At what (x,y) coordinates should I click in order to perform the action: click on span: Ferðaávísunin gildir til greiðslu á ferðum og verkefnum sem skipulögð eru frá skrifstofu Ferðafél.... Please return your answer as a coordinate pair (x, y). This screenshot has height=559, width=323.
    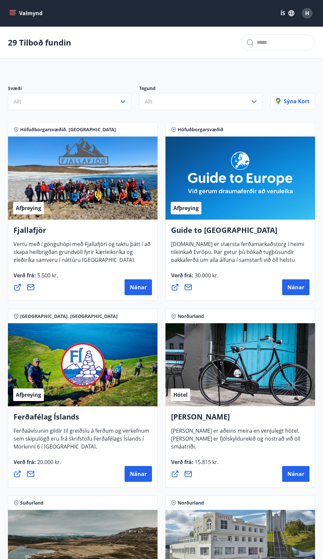
    Looking at the image, I should click on (81, 441).